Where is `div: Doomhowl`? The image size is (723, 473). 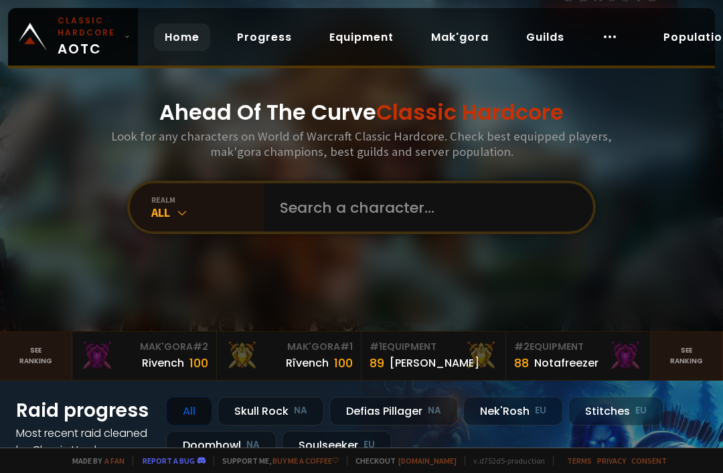
div: Doomhowl is located at coordinates (221, 445).